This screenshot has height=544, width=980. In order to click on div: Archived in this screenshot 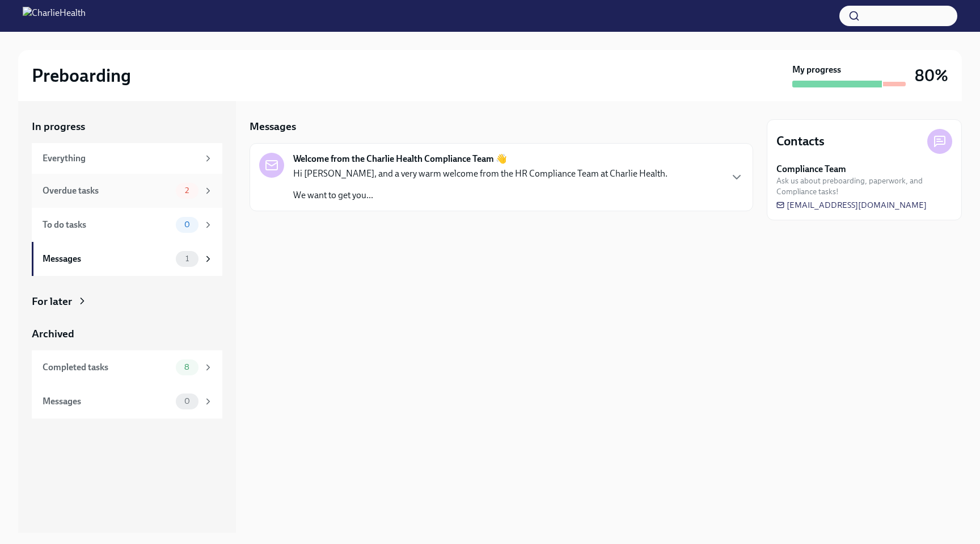, I will do `click(127, 334)`.